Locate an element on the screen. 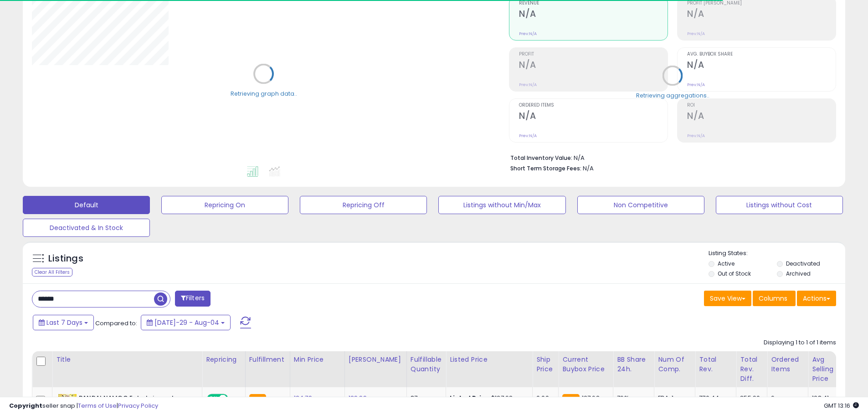 Image resolution: width=868 pixels, height=415 pixels. div: seller snap | | is located at coordinates (84, 406).